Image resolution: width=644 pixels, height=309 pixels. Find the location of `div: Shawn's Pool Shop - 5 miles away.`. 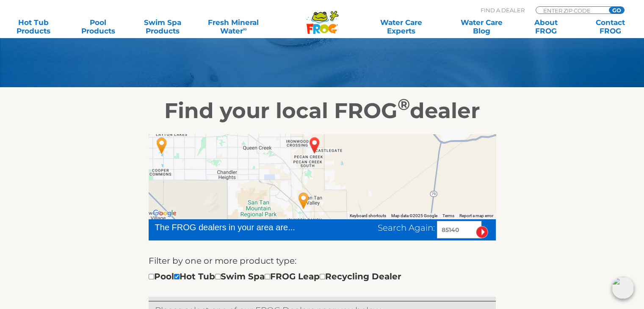

div: Shawn's Pool Shop - 5 miles away. is located at coordinates (303, 201).